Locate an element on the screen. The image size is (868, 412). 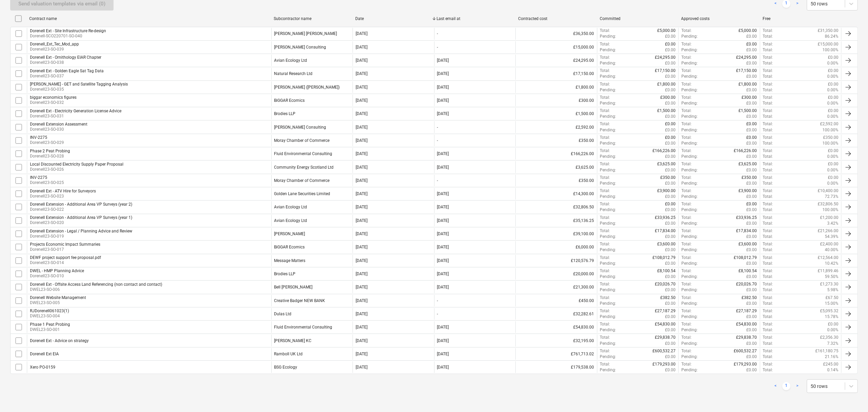
div: £3,625.00 is located at coordinates (556, 167).